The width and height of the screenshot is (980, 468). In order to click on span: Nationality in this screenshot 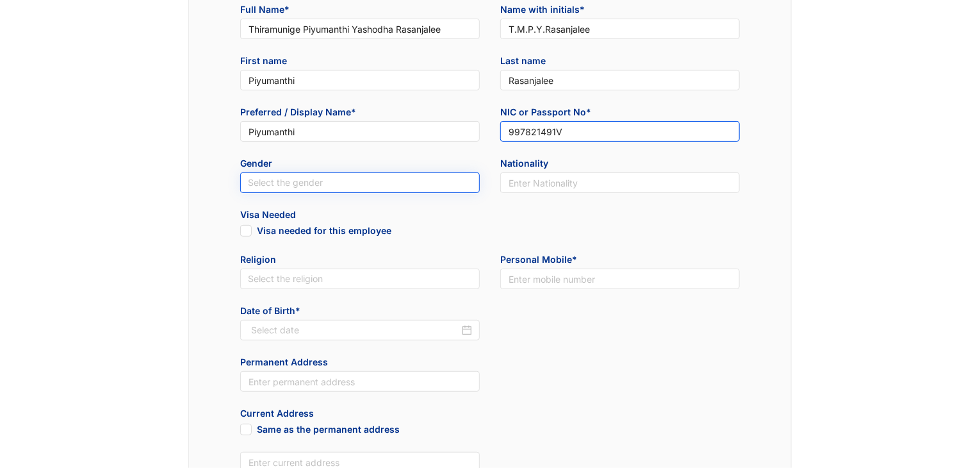, I will do `click(620, 165)`.